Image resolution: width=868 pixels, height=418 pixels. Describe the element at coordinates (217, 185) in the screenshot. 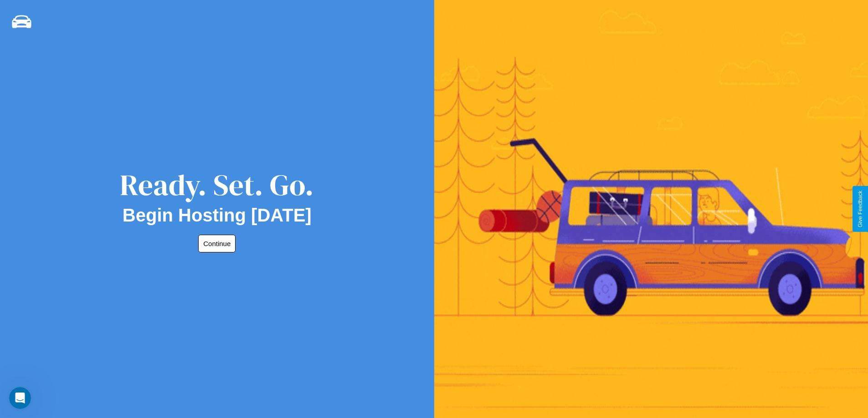

I see `div: Ready. Set. Go.` at that location.